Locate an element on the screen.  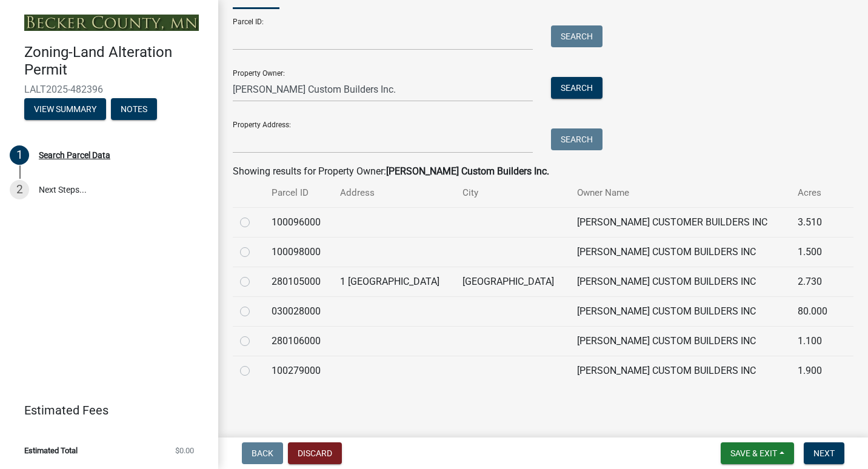
td: 100279000 is located at coordinates (298, 371).